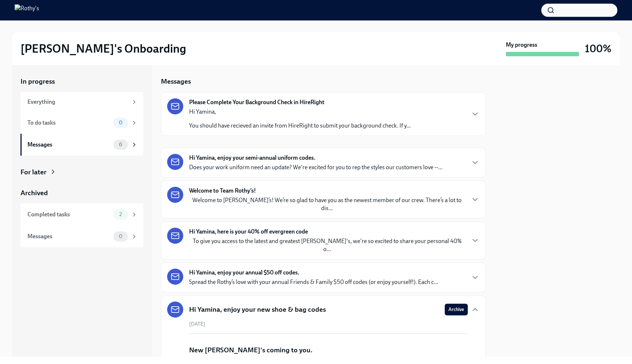  Describe the element at coordinates (82, 193) in the screenshot. I see `a: Archived` at that location.